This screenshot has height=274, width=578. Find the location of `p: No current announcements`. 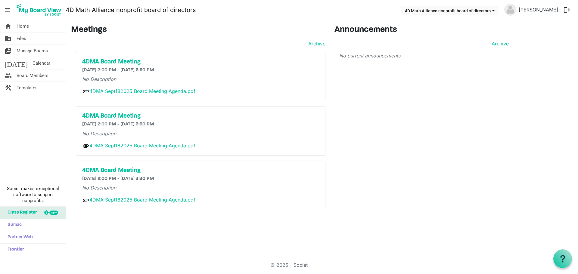

p: No current announcements is located at coordinates (424, 56).